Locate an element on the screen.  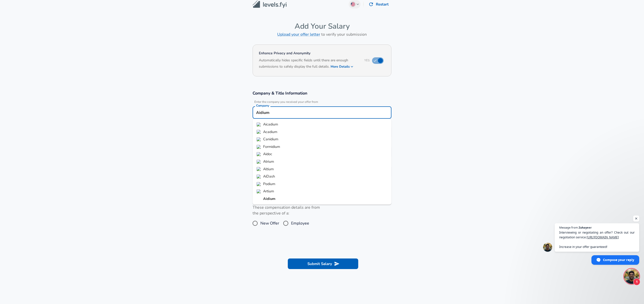
span: New Offer is located at coordinates (270, 223).